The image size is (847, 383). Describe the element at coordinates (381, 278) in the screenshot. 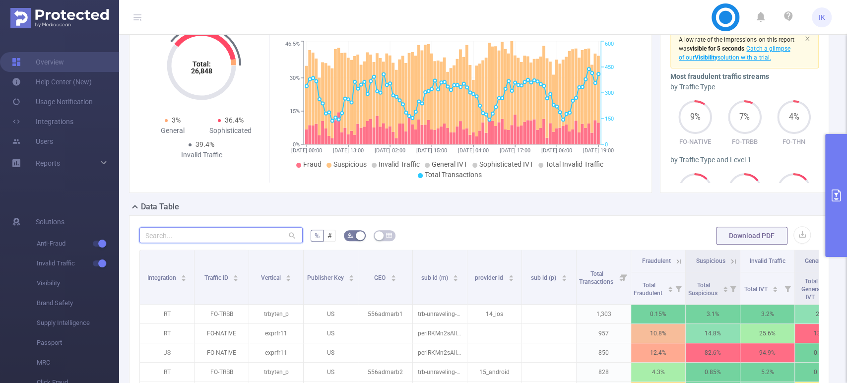

I see `span: GEO` at that location.